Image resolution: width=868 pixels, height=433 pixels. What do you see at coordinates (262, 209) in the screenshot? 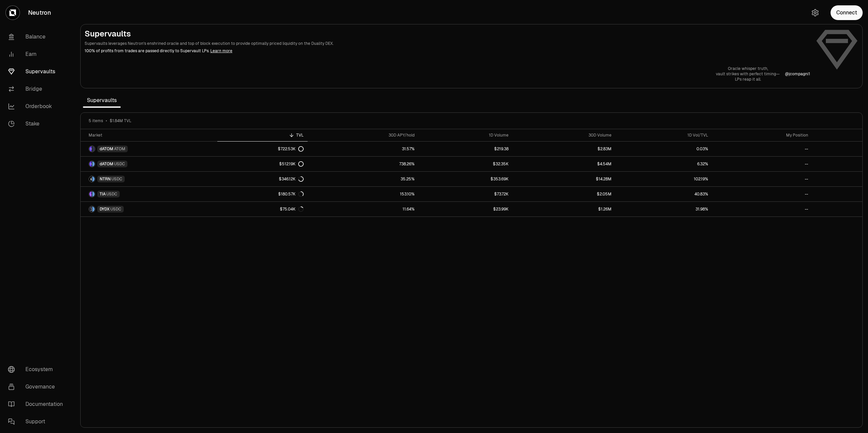
I see `a: $75.04K` at bounding box center [262, 209].